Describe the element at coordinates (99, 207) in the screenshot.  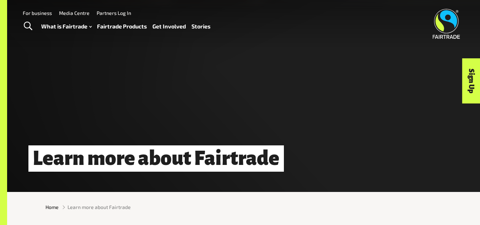
I see `span: Learn more about Fairtrade` at that location.